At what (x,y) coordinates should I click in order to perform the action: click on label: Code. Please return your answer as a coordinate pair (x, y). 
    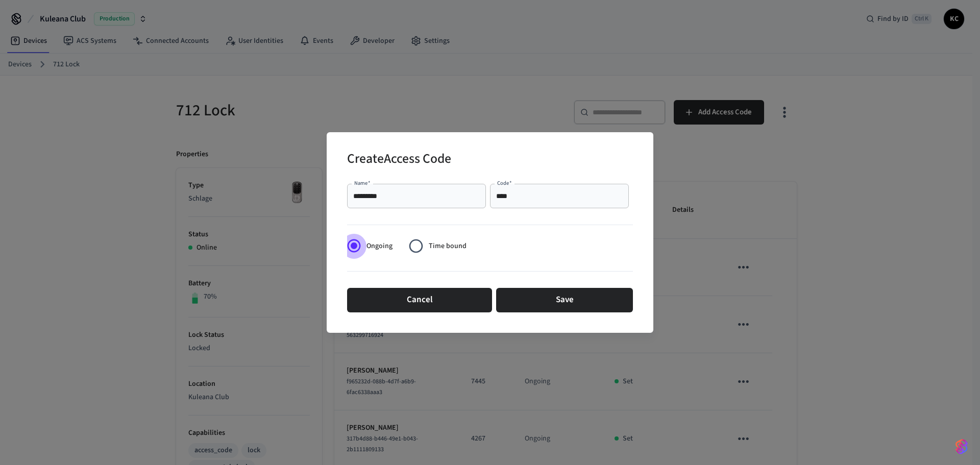
    Looking at the image, I should click on (505, 182).